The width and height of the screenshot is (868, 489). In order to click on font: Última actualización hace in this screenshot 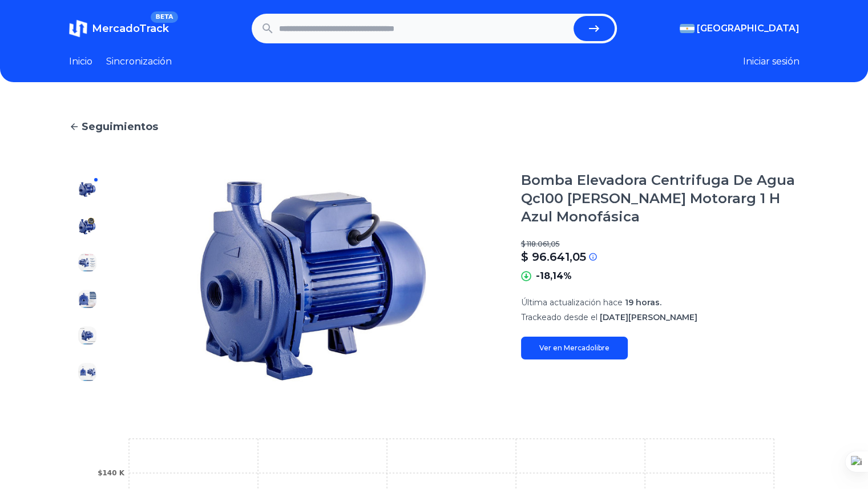, I will do `click(572, 303)`.